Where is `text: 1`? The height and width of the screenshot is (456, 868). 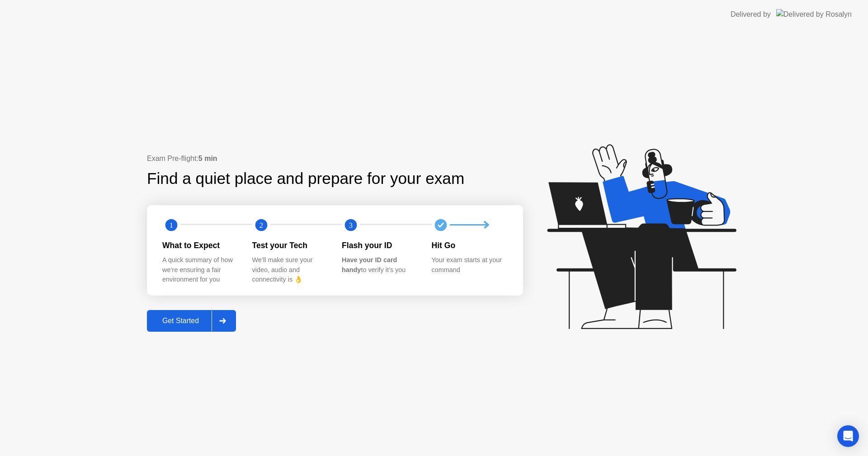
text: 1 is located at coordinates (171, 224).